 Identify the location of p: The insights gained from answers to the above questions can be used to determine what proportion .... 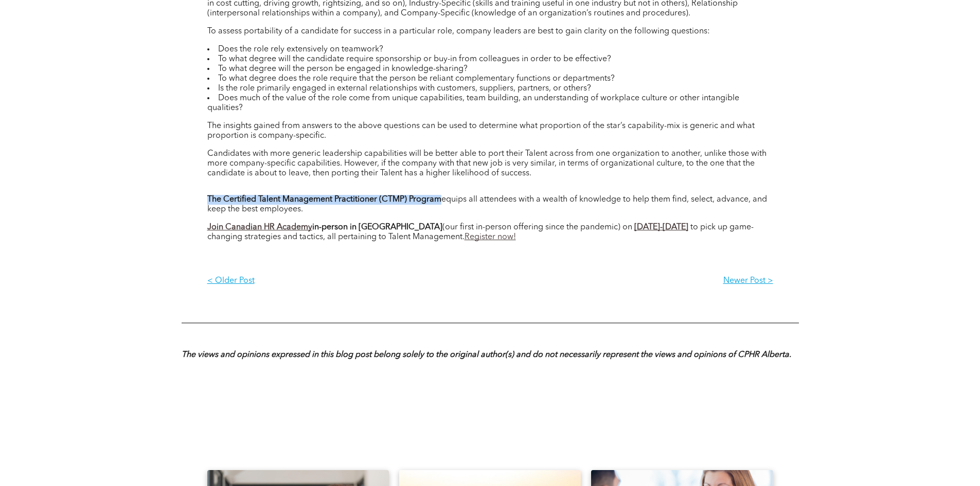
(491, 131).